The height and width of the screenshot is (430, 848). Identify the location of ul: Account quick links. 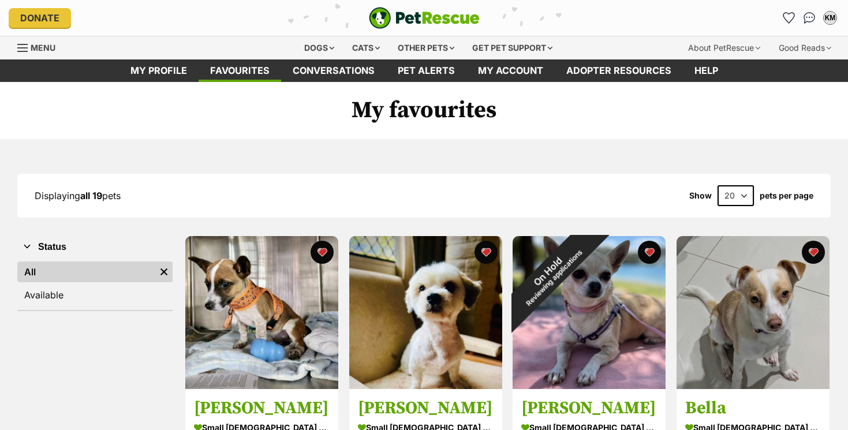
(810, 18).